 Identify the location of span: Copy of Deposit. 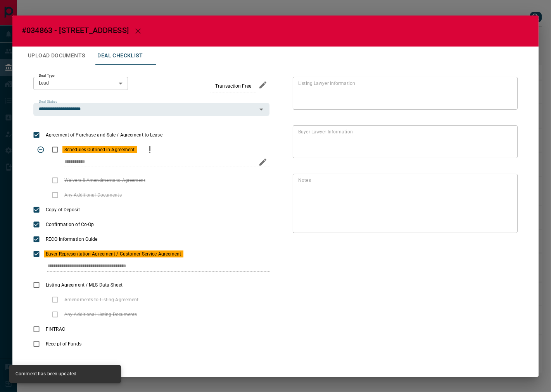
(63, 210).